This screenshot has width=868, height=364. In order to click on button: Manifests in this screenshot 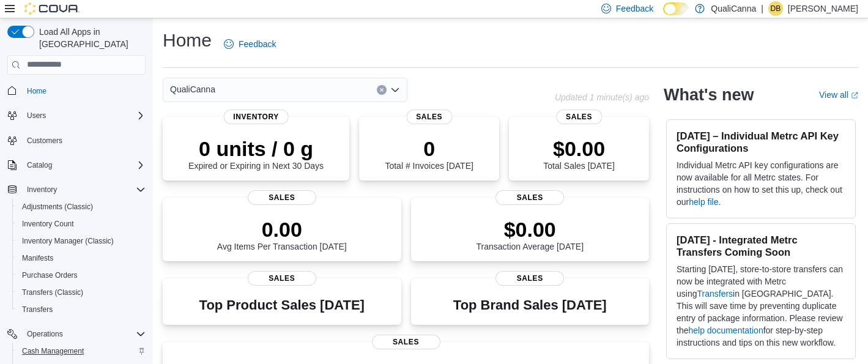, I will do `click(81, 258)`.